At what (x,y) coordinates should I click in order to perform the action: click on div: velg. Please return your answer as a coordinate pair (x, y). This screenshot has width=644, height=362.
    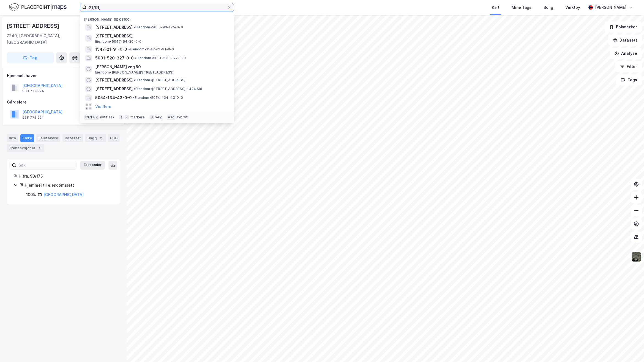
    Looking at the image, I should click on (159, 117).